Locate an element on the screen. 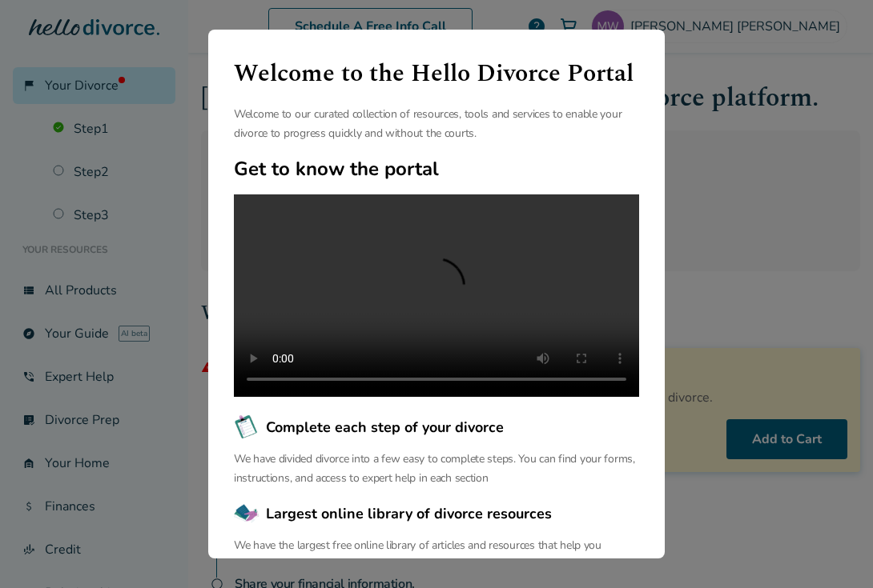  h1: Welcome to the Hello Divorce Portal is located at coordinates (436, 73).